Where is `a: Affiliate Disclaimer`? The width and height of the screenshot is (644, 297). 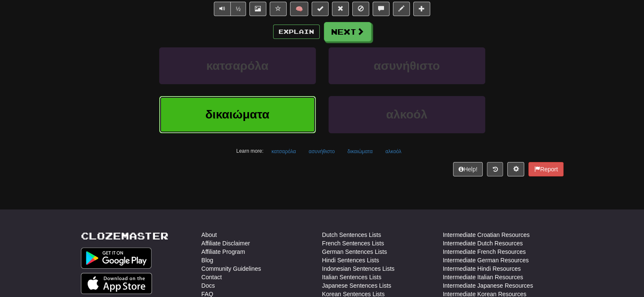 a: Affiliate Disclaimer is located at coordinates (225, 244).